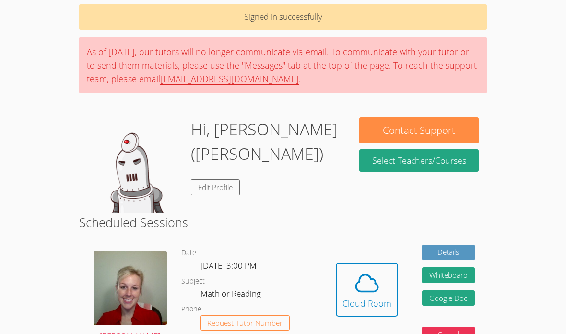  What do you see at coordinates (283, 222) in the screenshot?
I see `h2: Scheduled Sessions` at bounding box center [283, 222].